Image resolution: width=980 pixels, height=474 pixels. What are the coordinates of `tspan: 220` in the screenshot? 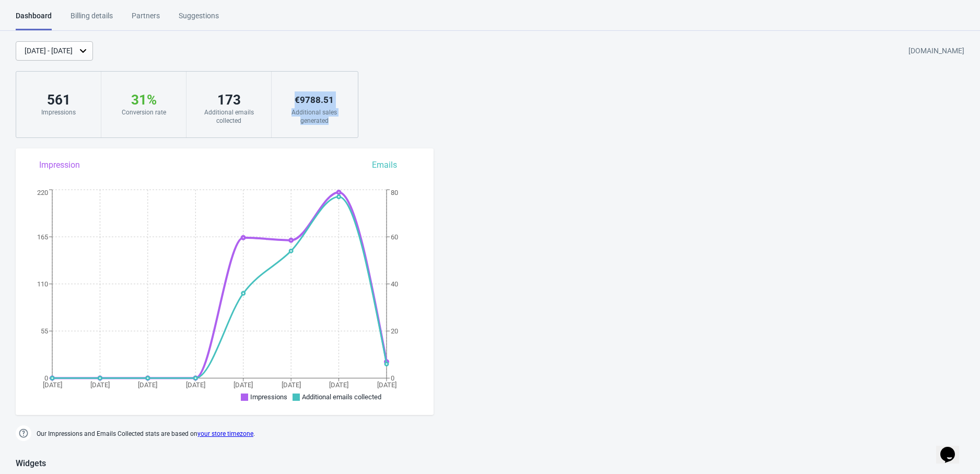 It's located at (42, 192).